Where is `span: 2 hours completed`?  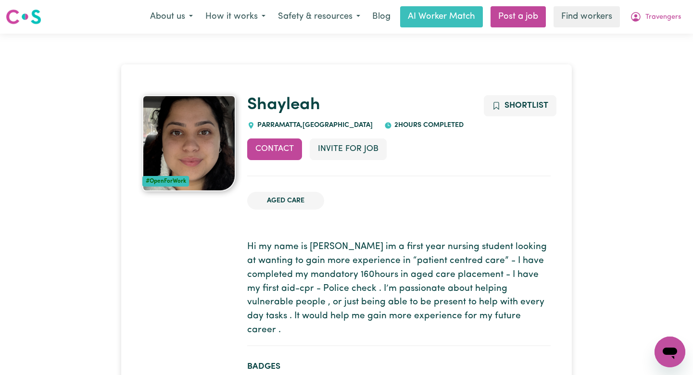
span: 2 hours completed is located at coordinates (427, 125).